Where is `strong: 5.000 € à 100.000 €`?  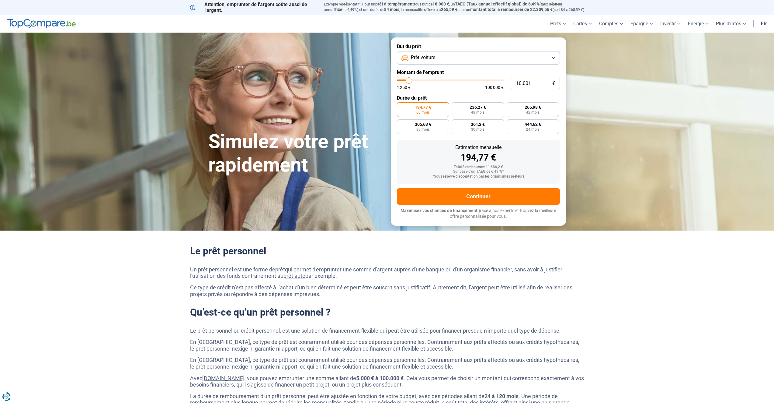
strong: 5.000 € à 100.000 € is located at coordinates (380, 378).